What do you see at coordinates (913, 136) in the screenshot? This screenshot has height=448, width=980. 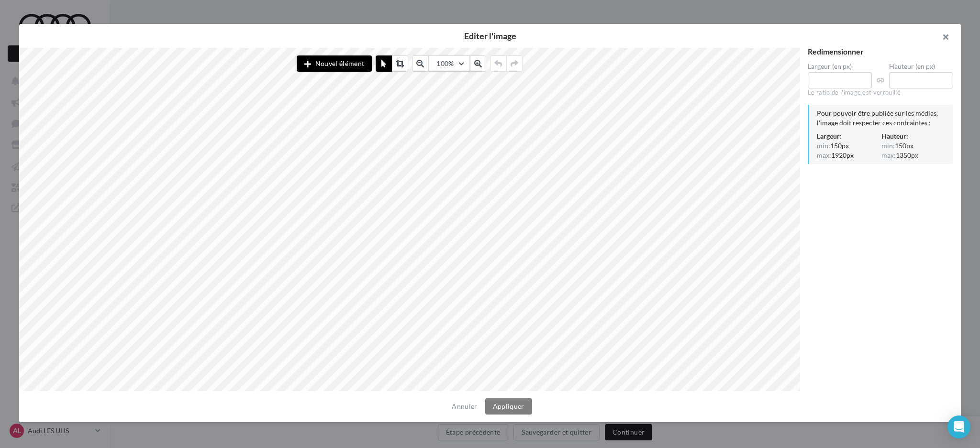 I see `div: Hauteur:` at bounding box center [913, 136].